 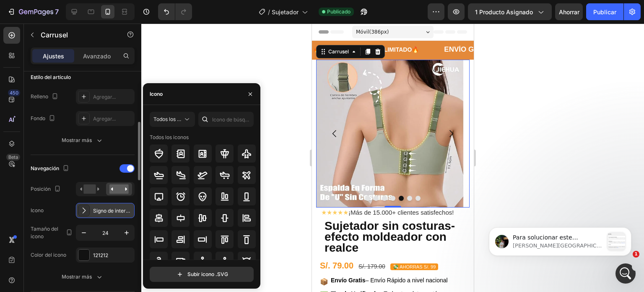 I want to click on button: Todos los estilos, so click(x=172, y=119).